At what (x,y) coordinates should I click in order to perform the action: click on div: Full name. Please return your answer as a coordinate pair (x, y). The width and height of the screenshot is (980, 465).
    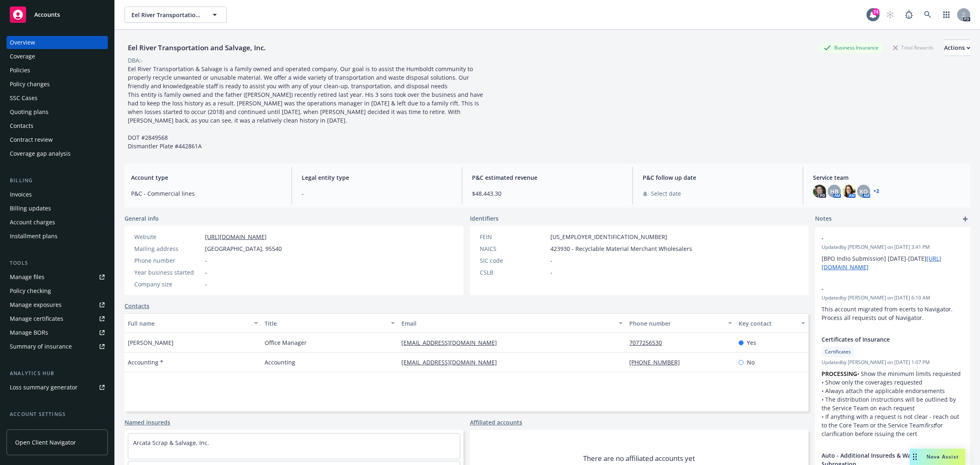
    Looking at the image, I should click on (188, 323).